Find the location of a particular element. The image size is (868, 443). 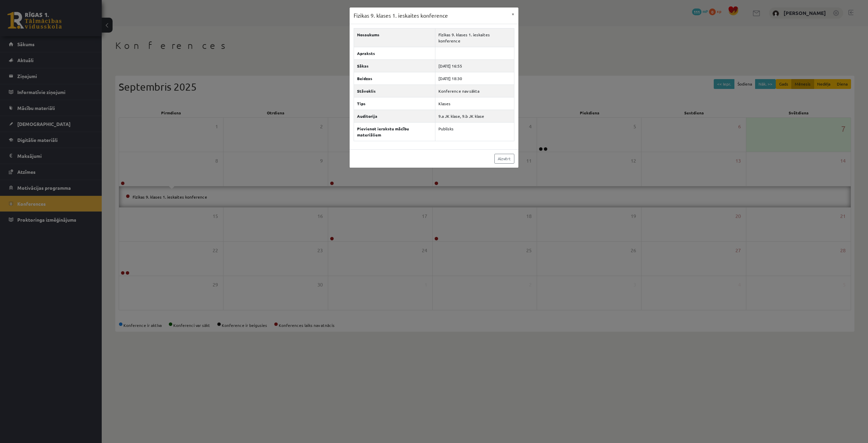

th: Auditorija is located at coordinates (394, 116).